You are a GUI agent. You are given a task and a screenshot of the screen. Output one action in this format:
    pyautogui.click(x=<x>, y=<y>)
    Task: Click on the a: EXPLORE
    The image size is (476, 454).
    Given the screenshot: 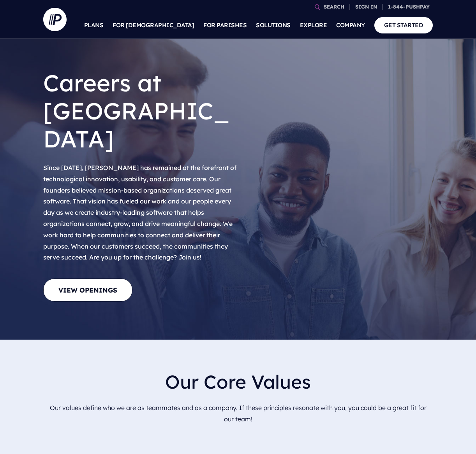 What is the action you would take?
    pyautogui.click(x=314, y=25)
    